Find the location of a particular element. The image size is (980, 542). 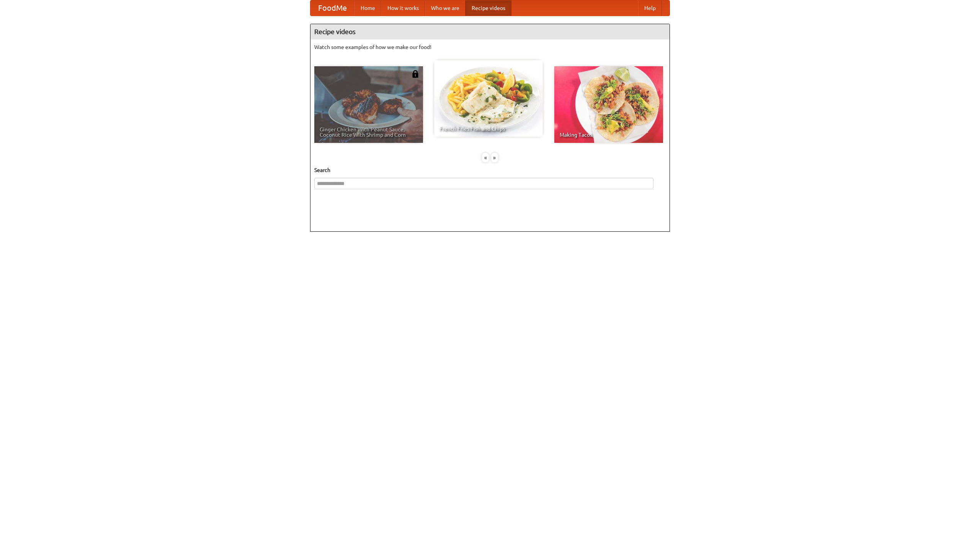

h4: Recipe videos is located at coordinates (490, 31).